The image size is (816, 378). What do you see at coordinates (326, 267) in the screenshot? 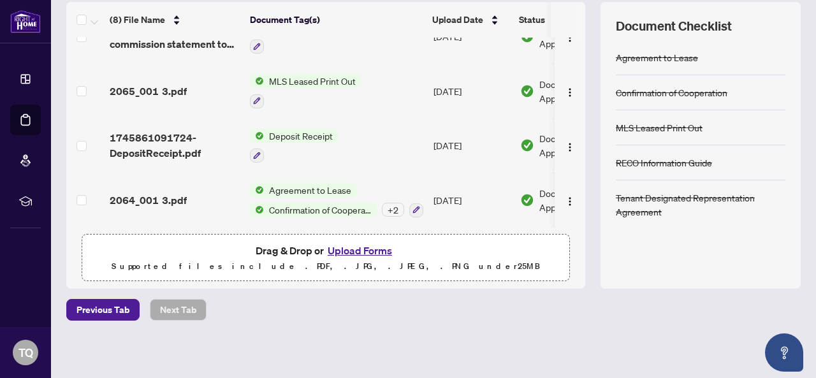
I see `p: Supported files include .PDF, .JPG, .JPEG, .PNG under 25 MB` at bounding box center [326, 267].